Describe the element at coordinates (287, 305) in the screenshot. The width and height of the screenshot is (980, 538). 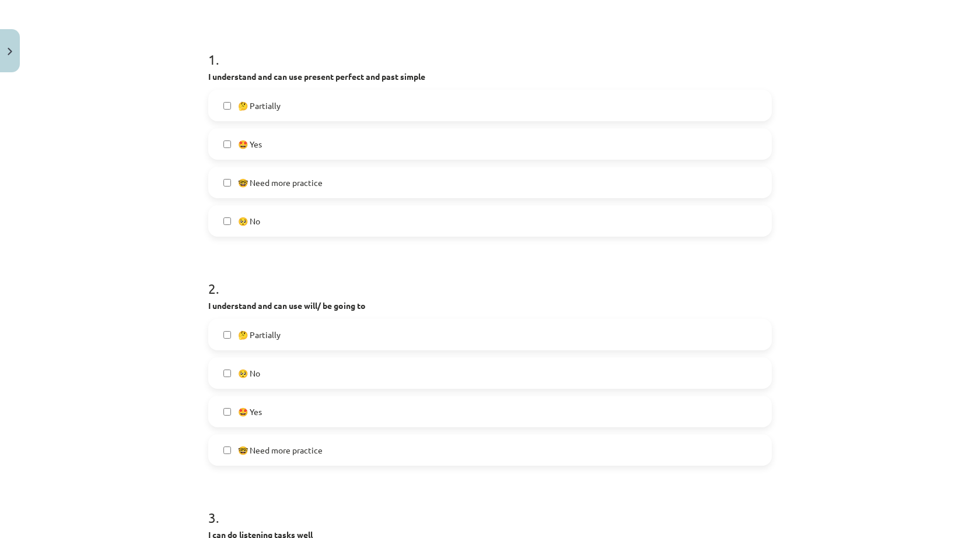
I see `strong: I understand and can use will/ be going to` at that location.